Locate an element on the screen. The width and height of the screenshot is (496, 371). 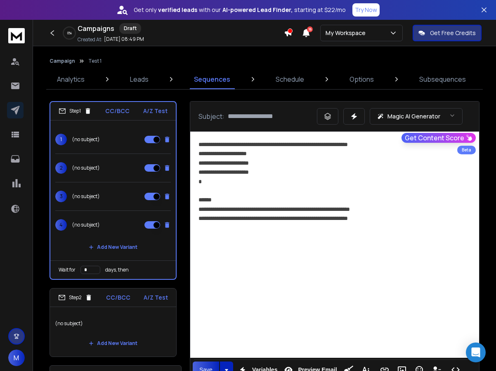
h1: Campaigns is located at coordinates (96, 28).